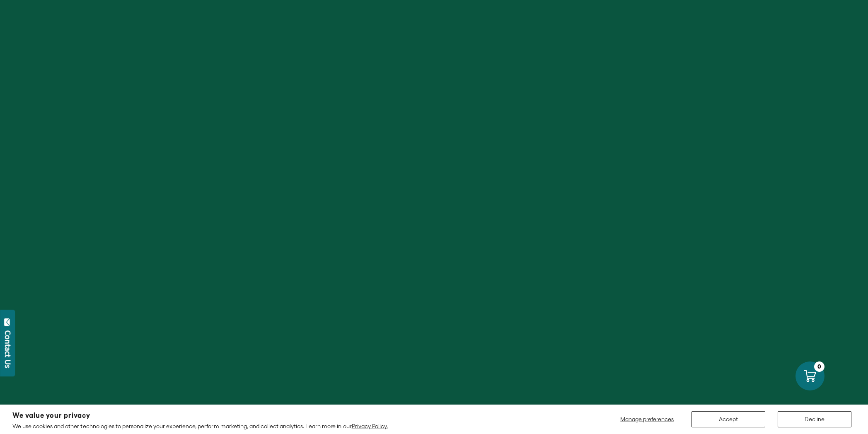  I want to click on h2: We value your privacy, so click(200, 416).